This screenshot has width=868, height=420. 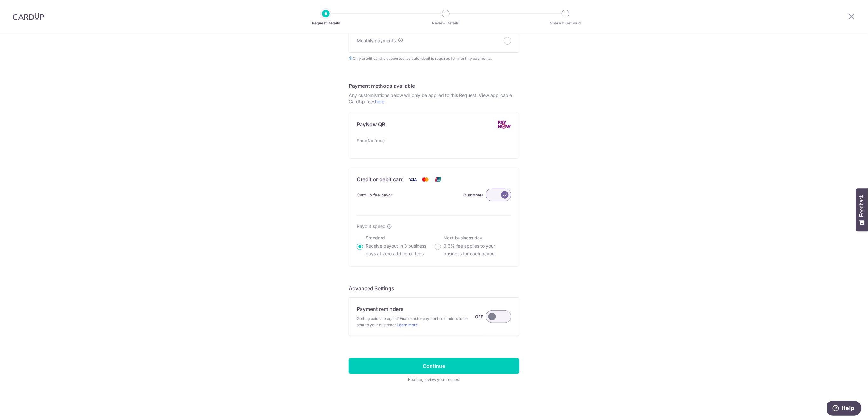 I want to click on p: Credit or debit card, so click(x=380, y=179).